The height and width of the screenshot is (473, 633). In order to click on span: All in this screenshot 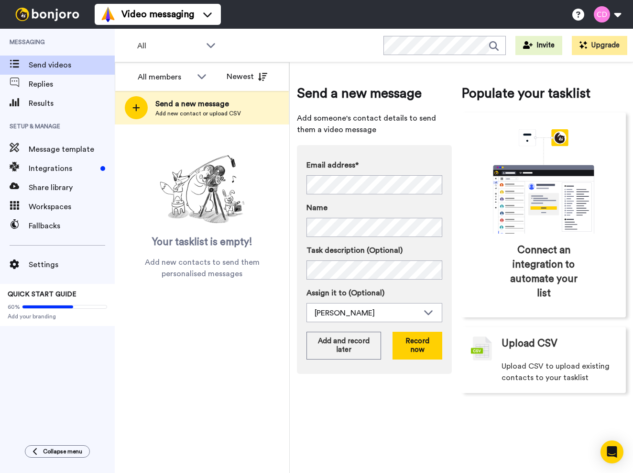, I will do `click(169, 46)`.